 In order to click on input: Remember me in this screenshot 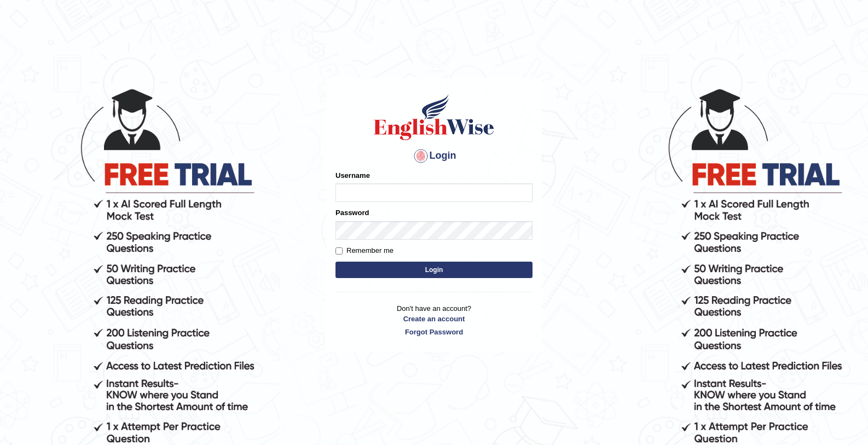, I will do `click(339, 250)`.